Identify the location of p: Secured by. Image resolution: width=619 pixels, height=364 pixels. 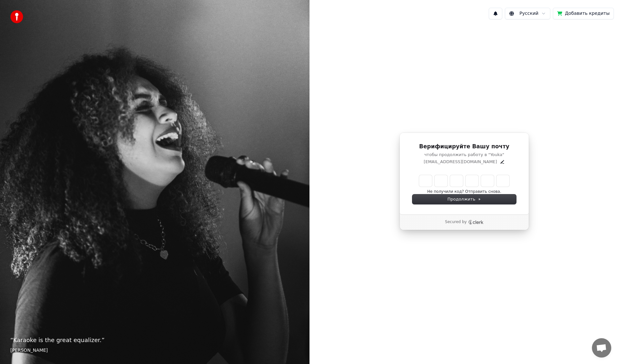
(456, 222).